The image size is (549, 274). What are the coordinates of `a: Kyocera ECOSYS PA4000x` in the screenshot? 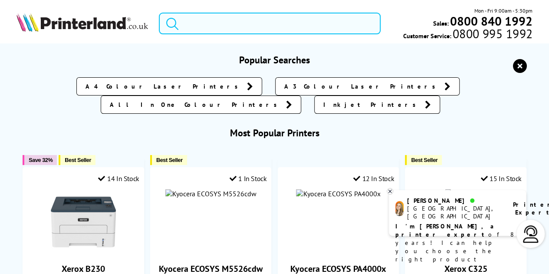 It's located at (338, 194).